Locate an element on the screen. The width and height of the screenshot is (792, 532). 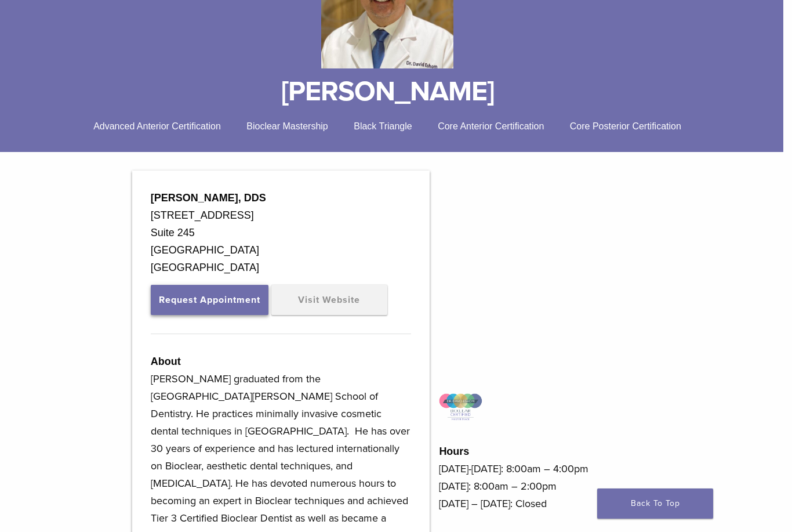
span: Core Posterior Certification is located at coordinates (626, 126).